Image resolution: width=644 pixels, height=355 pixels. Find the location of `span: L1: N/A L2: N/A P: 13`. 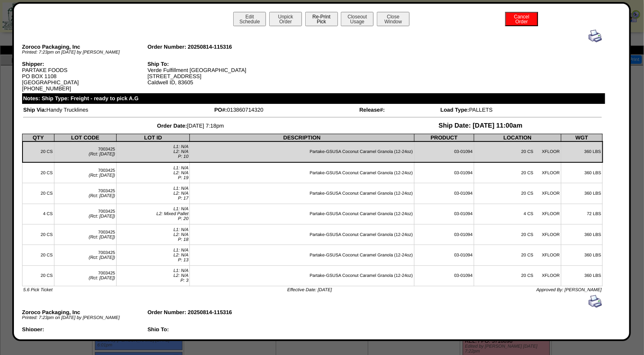

span: L1: N/A L2: N/A P: 13 is located at coordinates (181, 255).